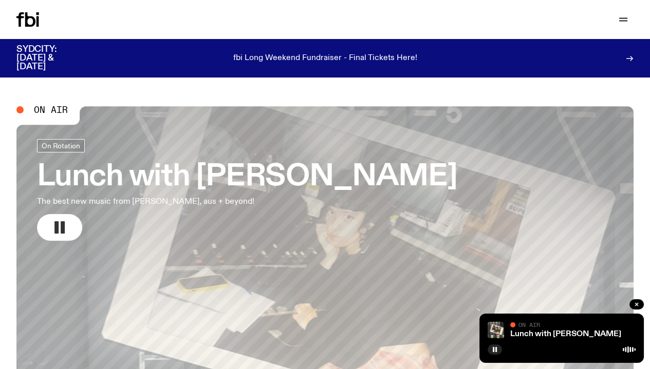  I want to click on p: fbi Long Weekend Fundraiser - Final Tickets Here!, so click(325, 59).